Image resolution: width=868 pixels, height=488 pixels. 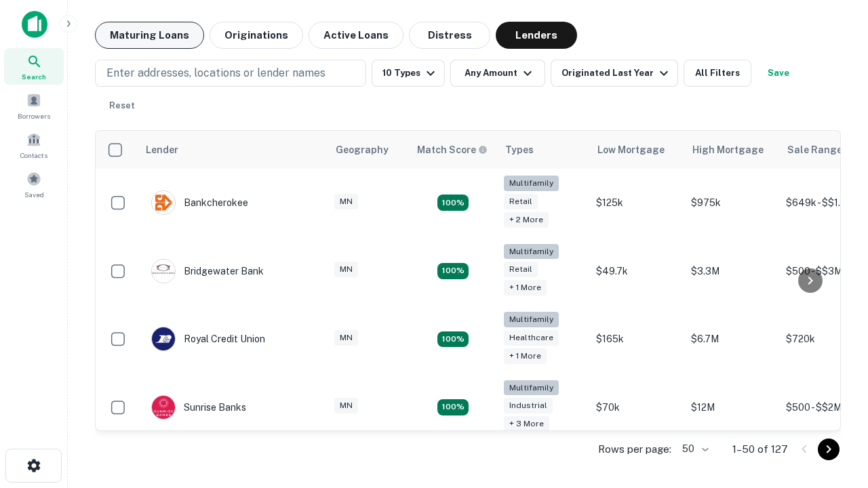 I want to click on th: Lender, so click(x=233, y=150).